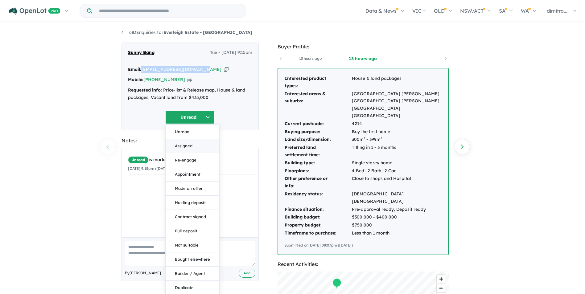  What do you see at coordinates (397, 151) in the screenshot?
I see `td: Titling in 1 - 3 months` at bounding box center [397, 151].